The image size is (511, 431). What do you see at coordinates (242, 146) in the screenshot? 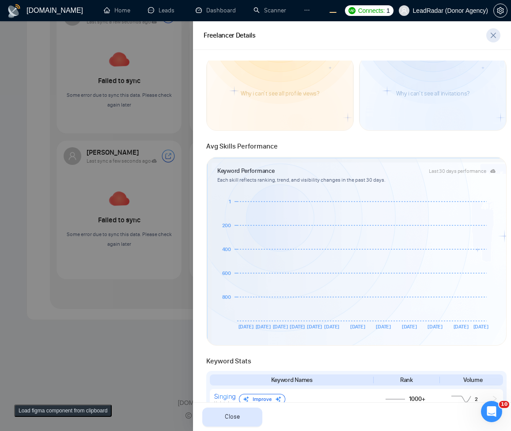
I see `span: Avg Skills Performance` at bounding box center [242, 146].